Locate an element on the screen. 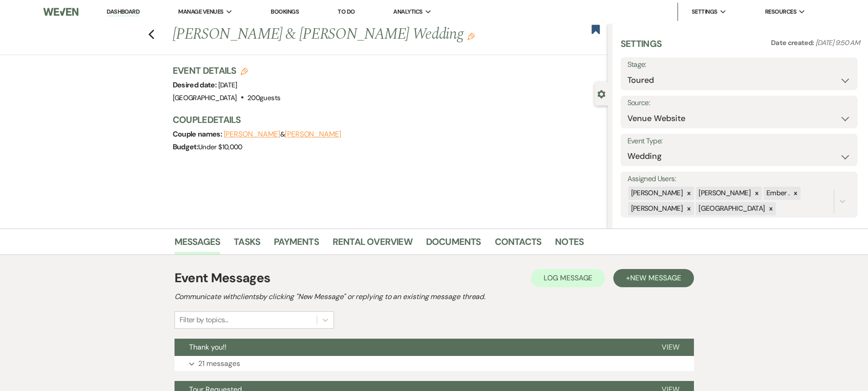  button: +New Message is located at coordinates (653, 278).